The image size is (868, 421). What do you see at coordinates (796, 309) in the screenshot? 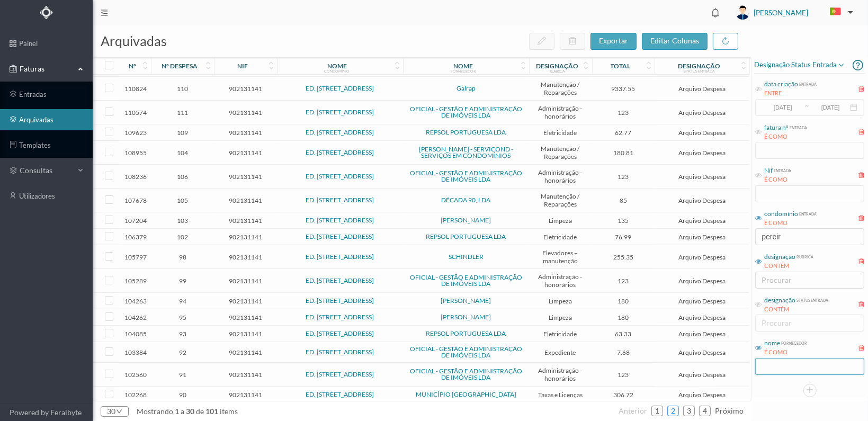
I see `div: CONTÉM` at bounding box center [796, 309].